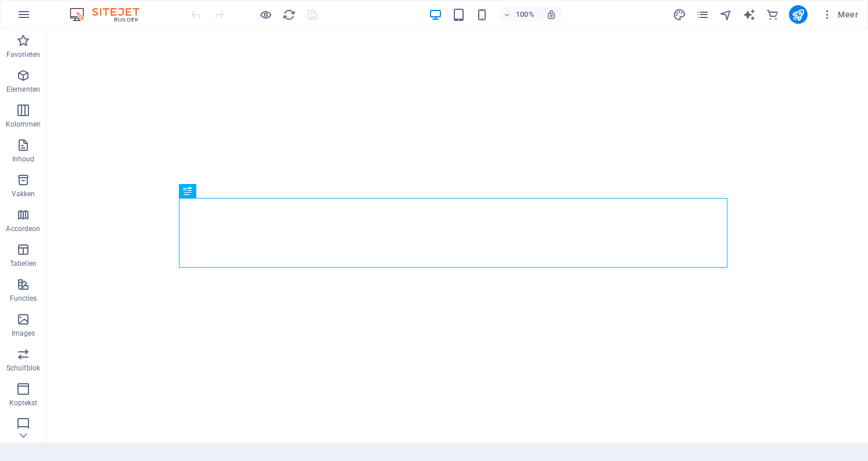 This screenshot has height=461, width=868. What do you see at coordinates (289, 15) in the screenshot?
I see `button: reload` at bounding box center [289, 15].